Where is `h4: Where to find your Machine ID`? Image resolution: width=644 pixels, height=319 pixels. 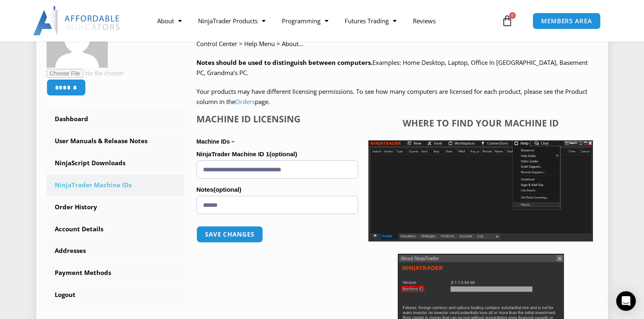 h4: Where to find your Machine ID is located at coordinates (481, 123).